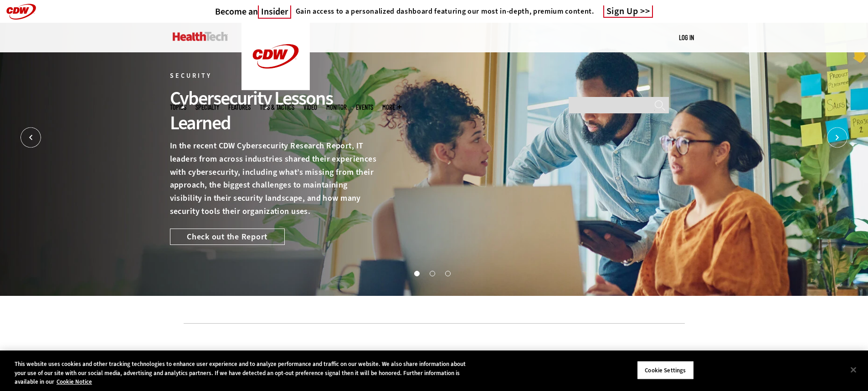 The height and width of the screenshot is (391, 868). What do you see at coordinates (311, 107) in the screenshot?
I see `a: Video` at bounding box center [311, 107].